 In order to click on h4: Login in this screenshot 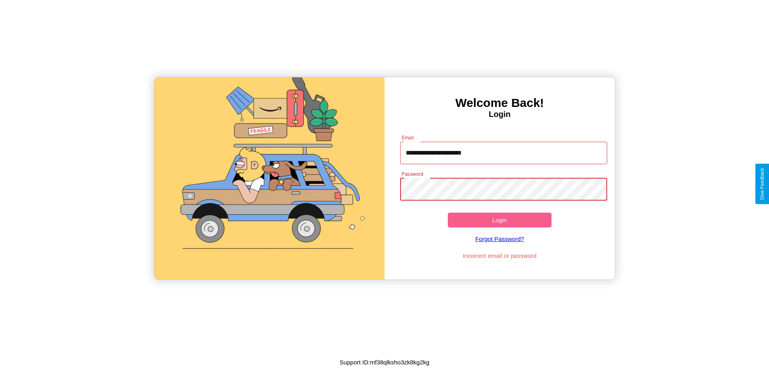, I will do `click(499, 114)`.